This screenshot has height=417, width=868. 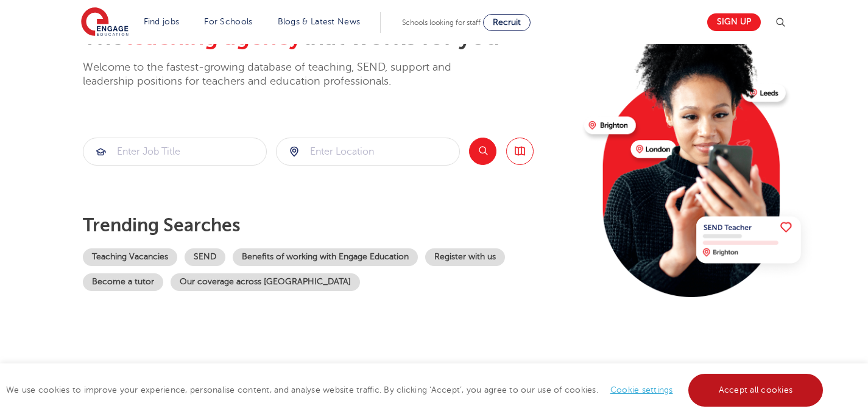 What do you see at coordinates (319, 21) in the screenshot?
I see `a: Blogs & Latest News` at bounding box center [319, 21].